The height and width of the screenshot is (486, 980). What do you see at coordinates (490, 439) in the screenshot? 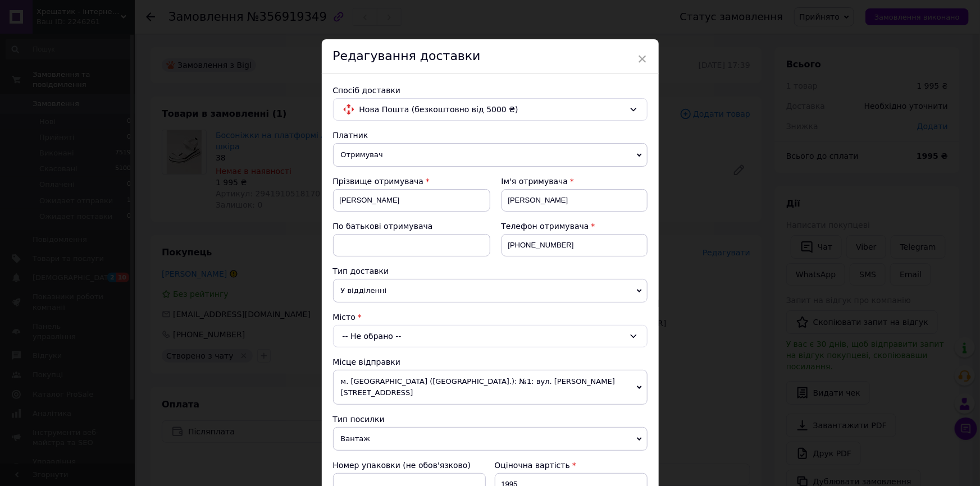
I see `span: Вантаж` at bounding box center [490, 439].